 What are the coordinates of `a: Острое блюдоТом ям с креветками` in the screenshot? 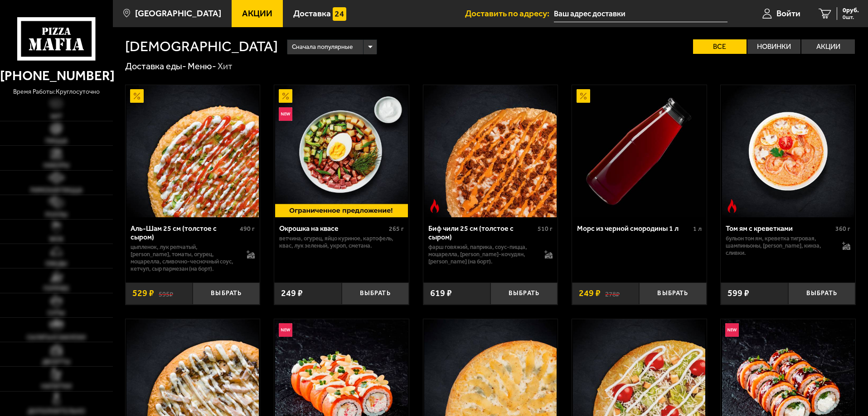 It's located at (788, 151).